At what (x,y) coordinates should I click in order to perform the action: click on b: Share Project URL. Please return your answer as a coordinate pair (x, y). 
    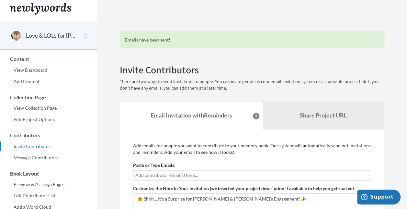
    Looking at the image, I should click on (323, 115).